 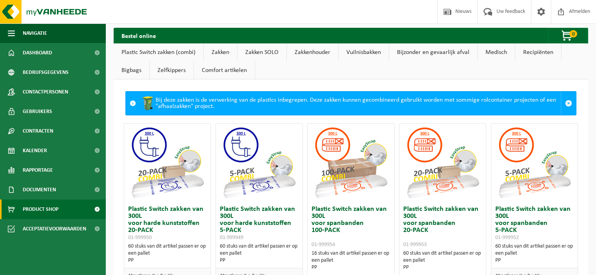 What do you see at coordinates (167, 163) in the screenshot?
I see `img: 01-999950` at bounding box center [167, 163].